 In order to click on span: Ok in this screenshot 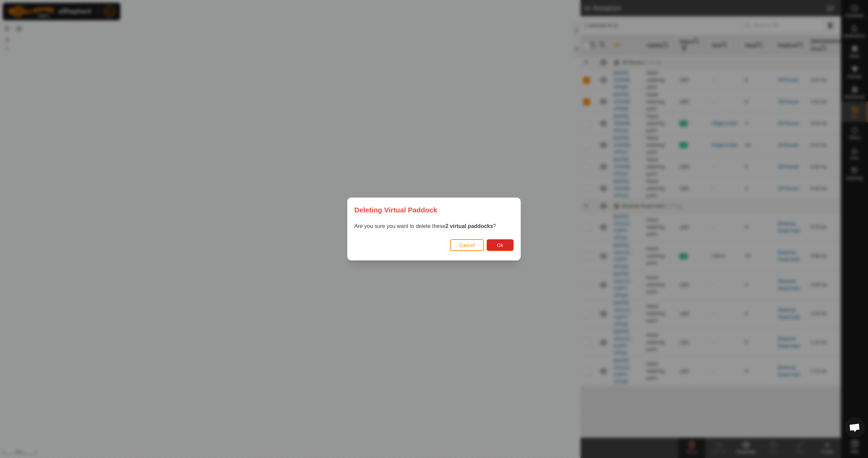, I will do `click(500, 245)`.